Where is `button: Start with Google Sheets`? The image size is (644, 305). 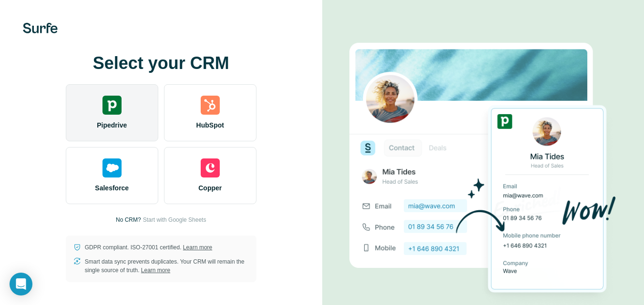 button: Start with Google Sheets is located at coordinates (175, 220).